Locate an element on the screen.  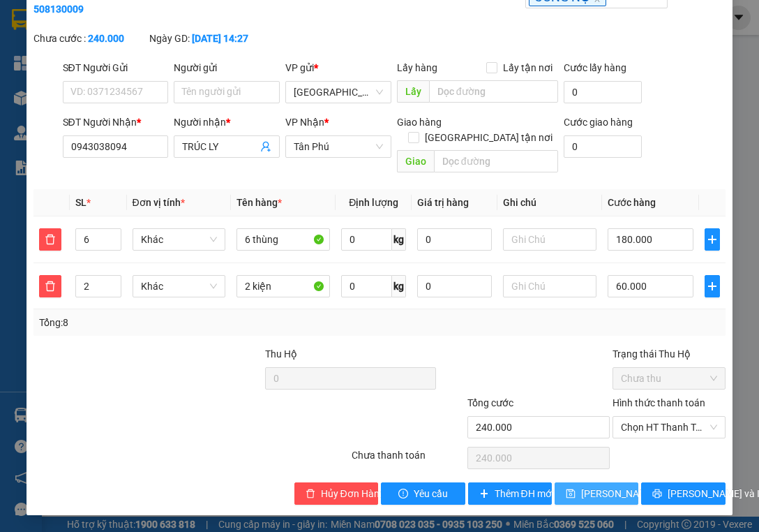
span: Thu Hộ is located at coordinates (282, 354).